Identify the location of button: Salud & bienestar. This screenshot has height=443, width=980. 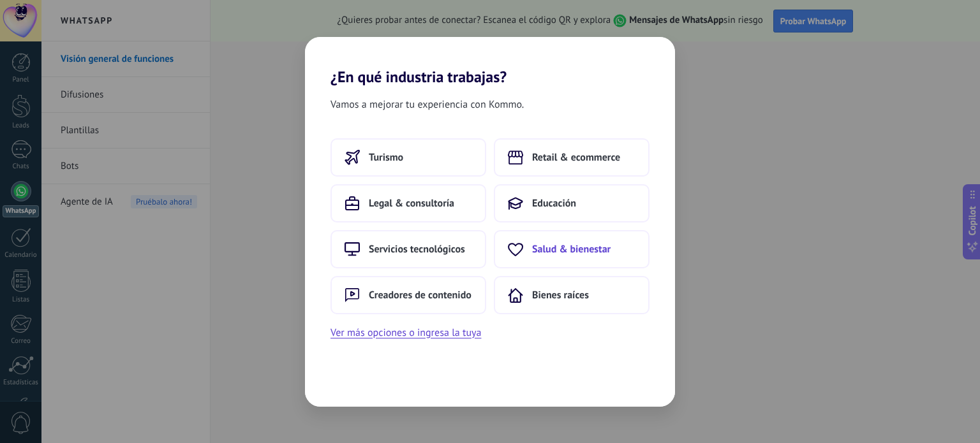
(572, 249).